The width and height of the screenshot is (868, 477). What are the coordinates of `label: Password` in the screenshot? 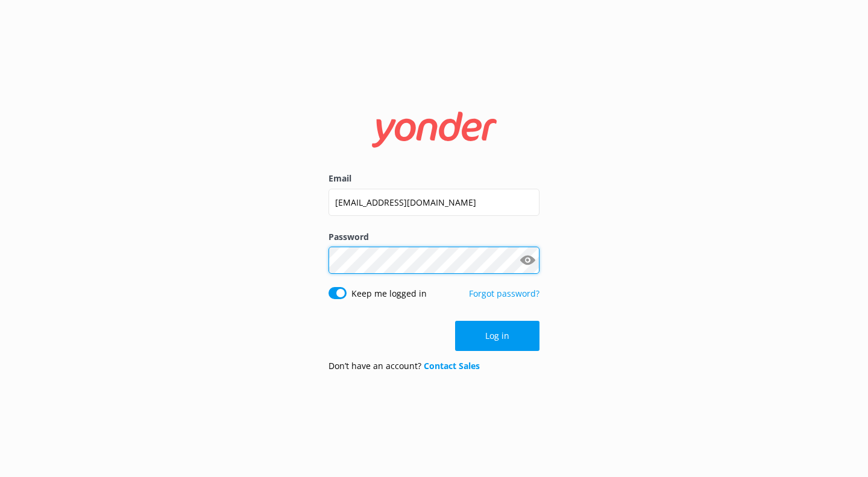 It's located at (434, 237).